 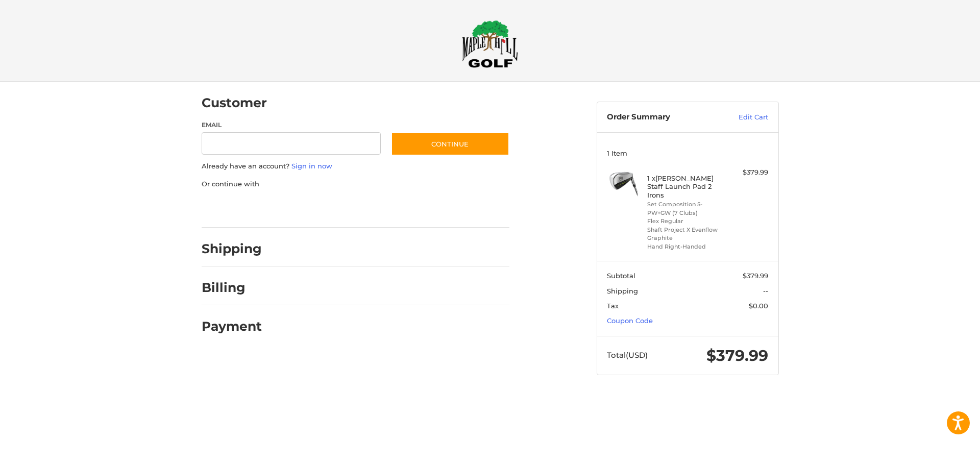 I want to click on h3: Order Summary, so click(x=662, y=117).